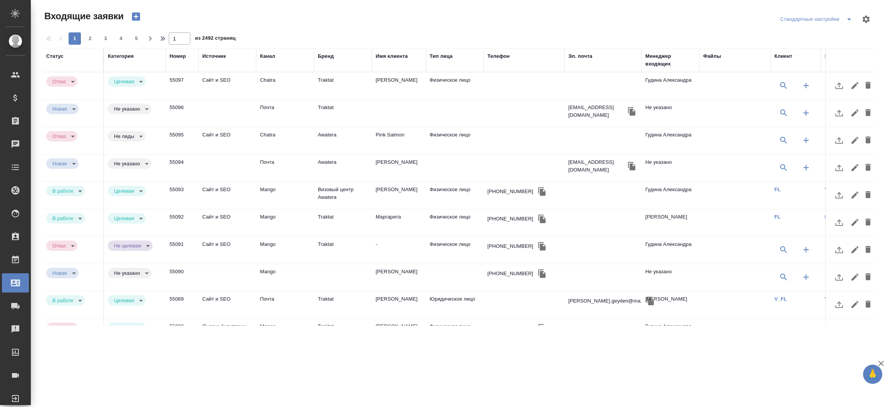  What do you see at coordinates (121, 39) in the screenshot?
I see `button: 4` at bounding box center [121, 39].